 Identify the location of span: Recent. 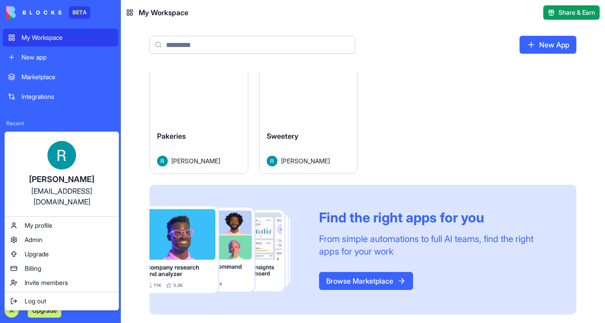
(60, 124).